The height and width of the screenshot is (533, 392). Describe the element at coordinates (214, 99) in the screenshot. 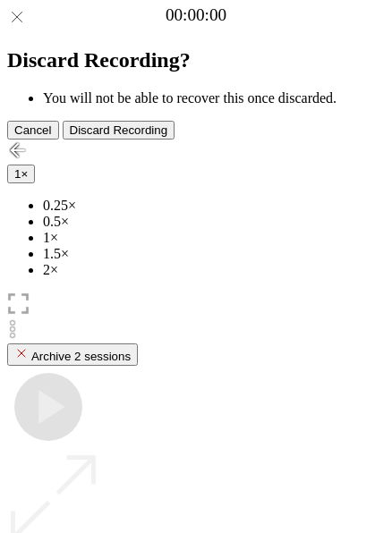

I see `li: You will not be able to recover this once discarded.` at that location.